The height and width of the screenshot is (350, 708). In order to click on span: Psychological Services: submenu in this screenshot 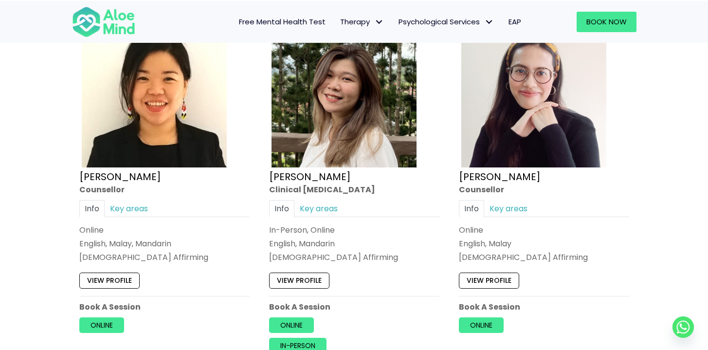, I will do `click(489, 21)`.